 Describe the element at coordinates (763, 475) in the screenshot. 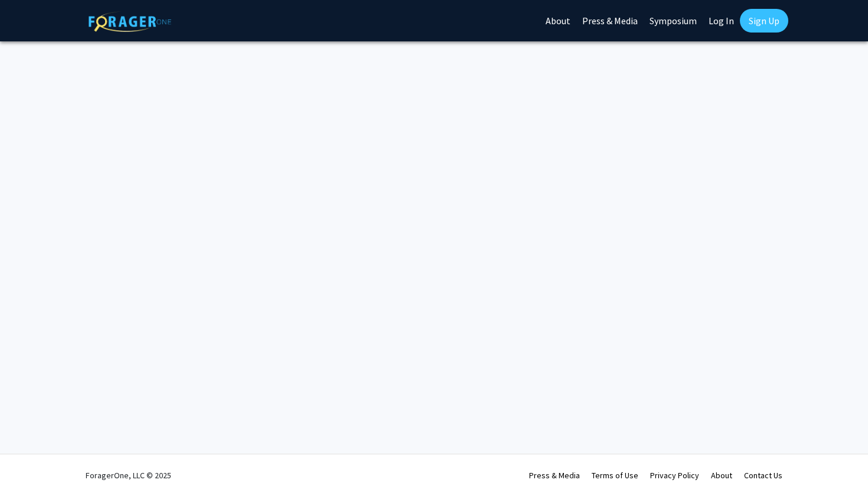

I see `a: Contact Us` at that location.